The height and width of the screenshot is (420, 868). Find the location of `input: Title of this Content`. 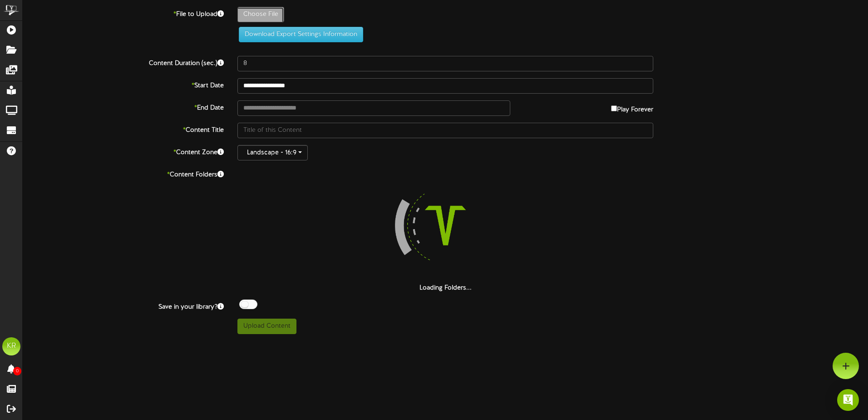

input: Title of this Content is located at coordinates (446, 130).